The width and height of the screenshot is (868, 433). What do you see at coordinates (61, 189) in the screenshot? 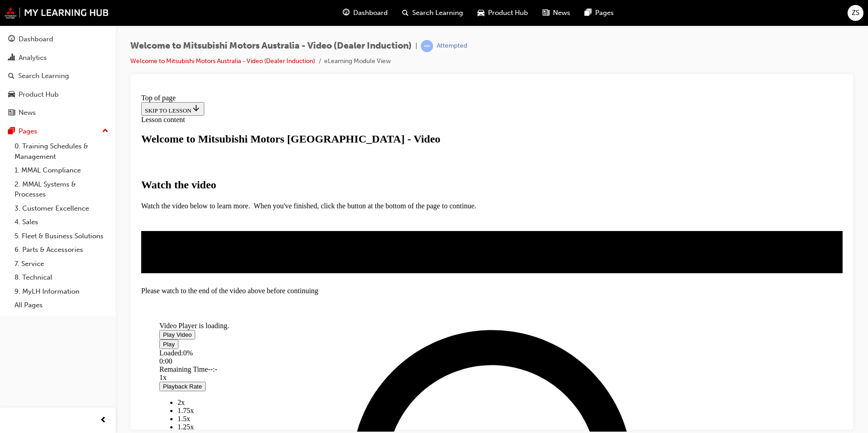
I see `a: 2. MMAL Systems & Processes` at bounding box center [61, 189].